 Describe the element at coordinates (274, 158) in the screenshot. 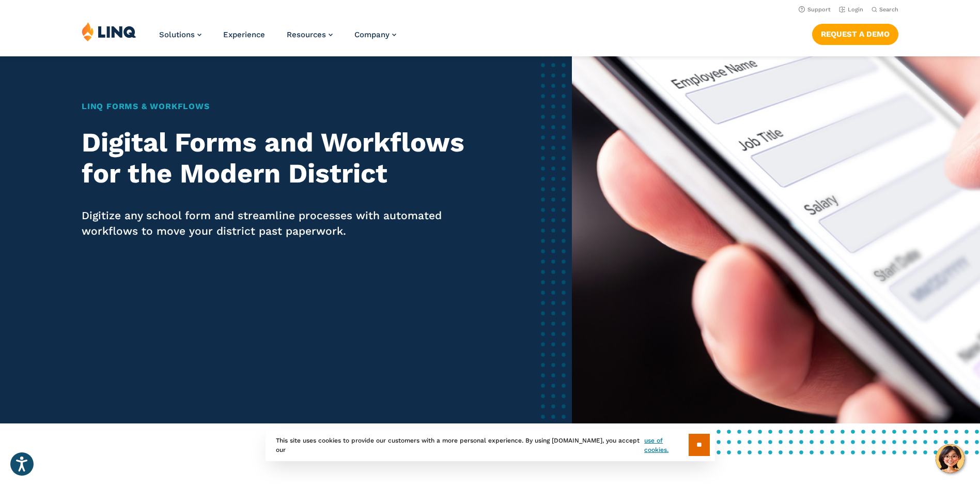

I see `h2: Digital Forms and Workflows for the Modern District` at that location.